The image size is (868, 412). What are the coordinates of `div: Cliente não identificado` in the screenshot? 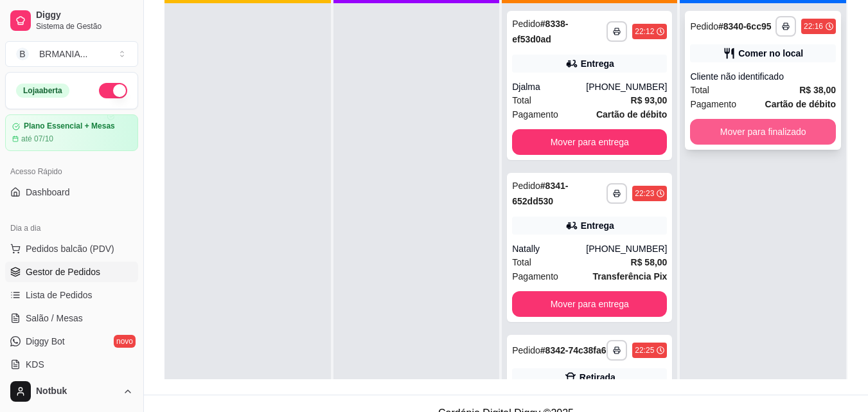 It's located at (763, 77).